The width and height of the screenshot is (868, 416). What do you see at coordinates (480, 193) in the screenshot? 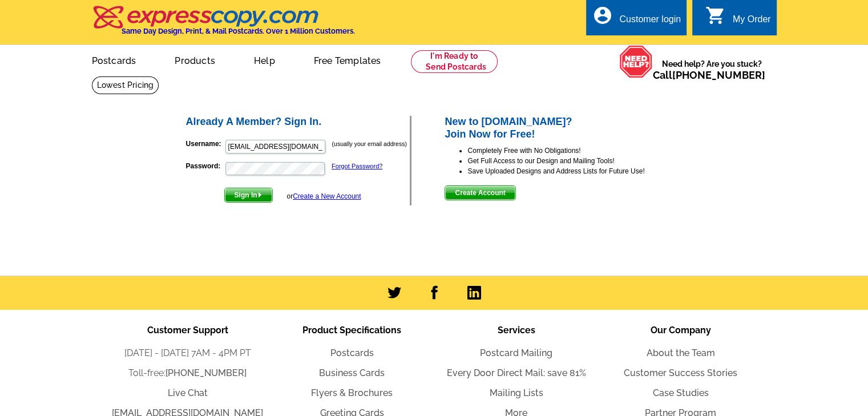
I see `button: Create Account` at bounding box center [480, 193].